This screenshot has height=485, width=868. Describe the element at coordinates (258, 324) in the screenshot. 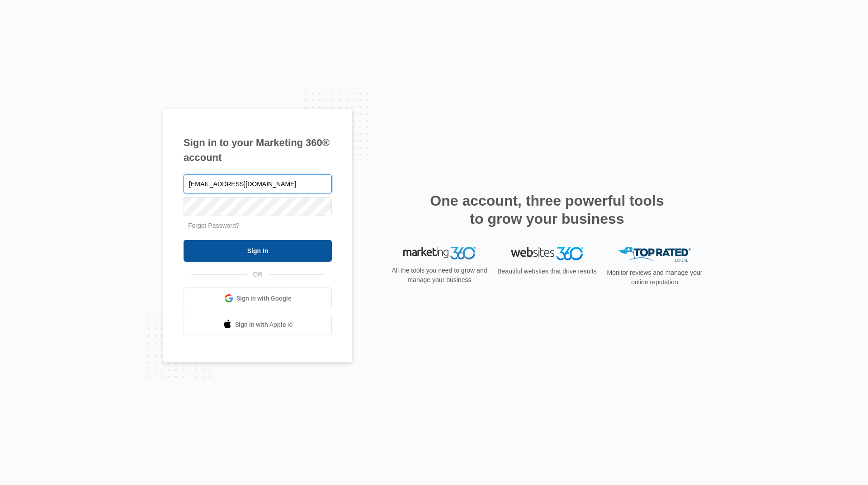

I see `a: Sign in with Apple Id` at that location.